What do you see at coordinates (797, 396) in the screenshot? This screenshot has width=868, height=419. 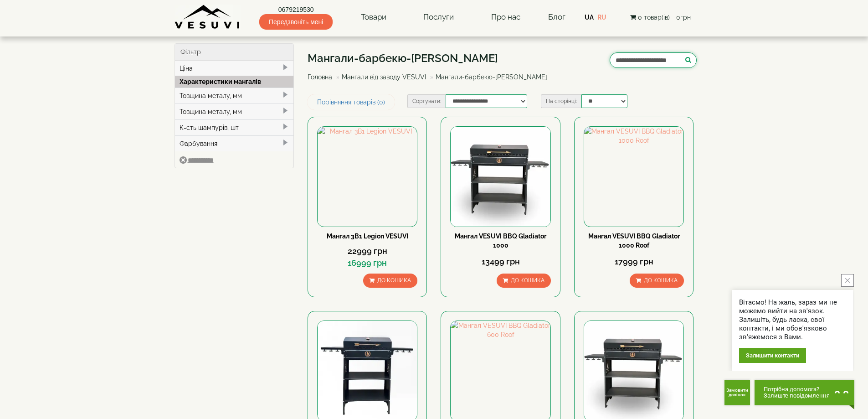 I see `span: Залиште повідомлення` at bounding box center [797, 396].